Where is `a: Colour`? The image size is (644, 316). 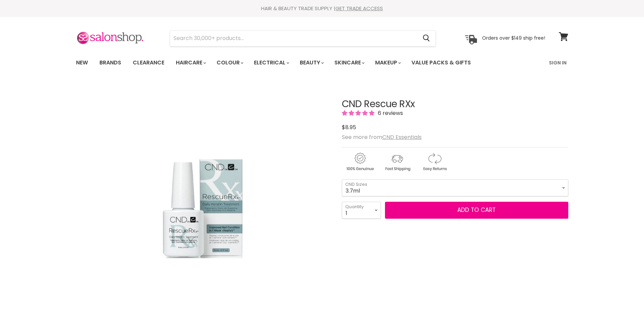 a: Colour is located at coordinates (230, 62).